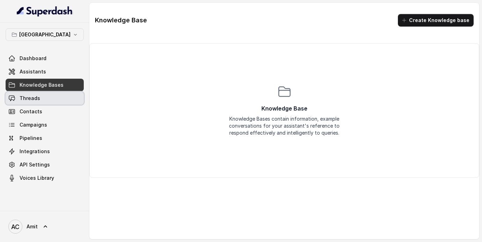 This screenshot has width=482, height=242. I want to click on span: Amit, so click(32, 226).